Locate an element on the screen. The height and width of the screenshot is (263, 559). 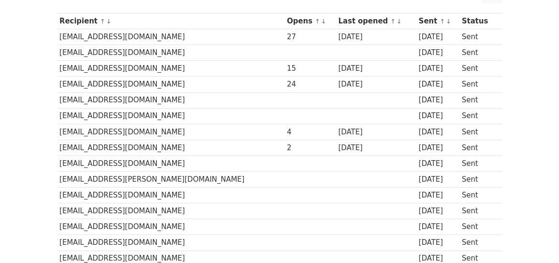
th: Status is located at coordinates (478, 21).